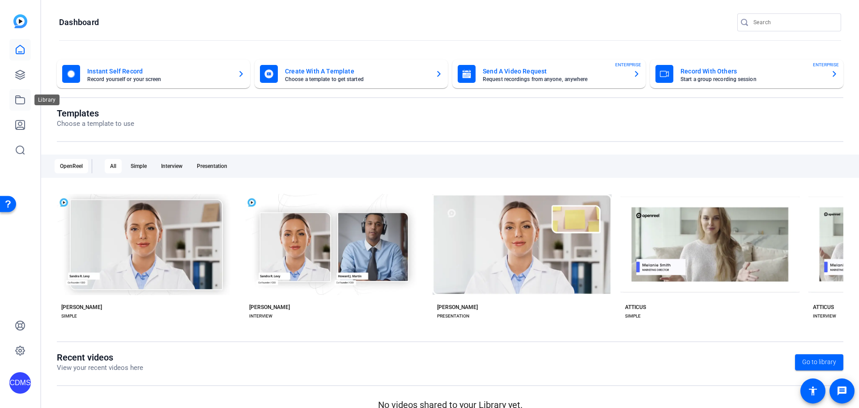  Describe the element at coordinates (794, 22) in the screenshot. I see `input: Search` at that location.